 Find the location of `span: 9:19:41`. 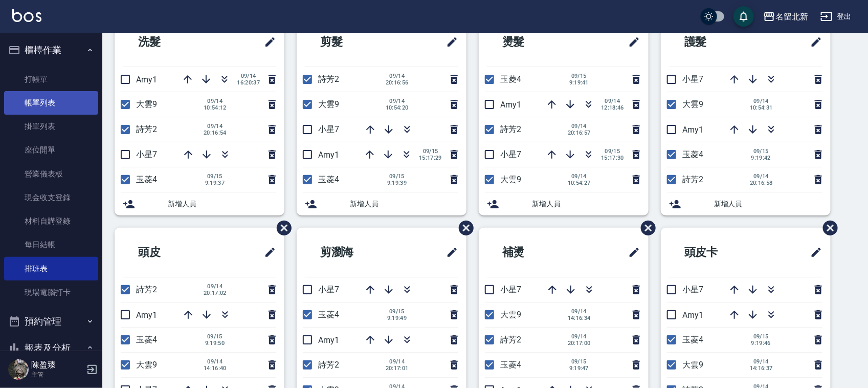

span: 9:19:41 is located at coordinates (579, 82).